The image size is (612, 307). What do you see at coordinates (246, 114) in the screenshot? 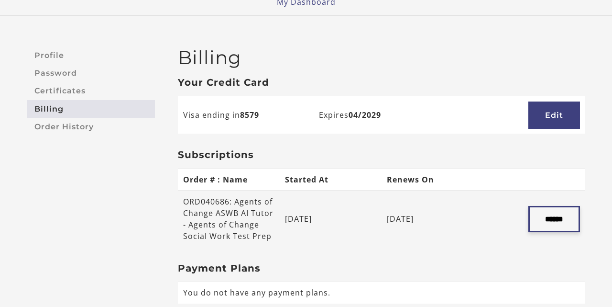
I see `td: Visa ending in` at bounding box center [246, 114].